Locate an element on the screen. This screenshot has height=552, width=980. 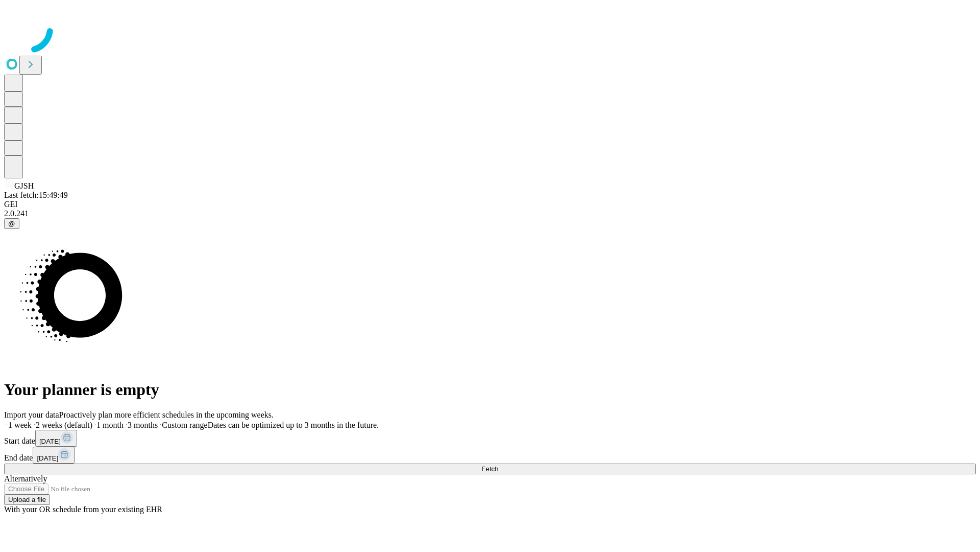
div: 2.0.241 is located at coordinates (490, 214).